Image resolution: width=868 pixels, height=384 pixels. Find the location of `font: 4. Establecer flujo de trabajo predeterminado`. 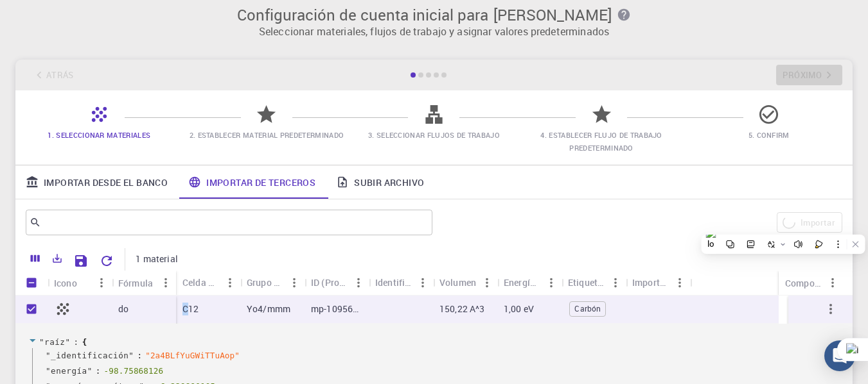

font: 4. Establecer flujo de trabajo predeterminado is located at coordinates (601, 141).